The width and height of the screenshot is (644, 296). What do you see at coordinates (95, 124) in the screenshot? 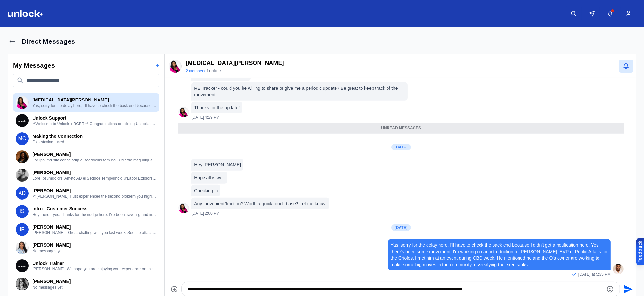
I see `p: **Welcome to Unlock + BCBR!** Congratulations on joining Unlock's exclusive networking platform a...` at bounding box center [95, 124].